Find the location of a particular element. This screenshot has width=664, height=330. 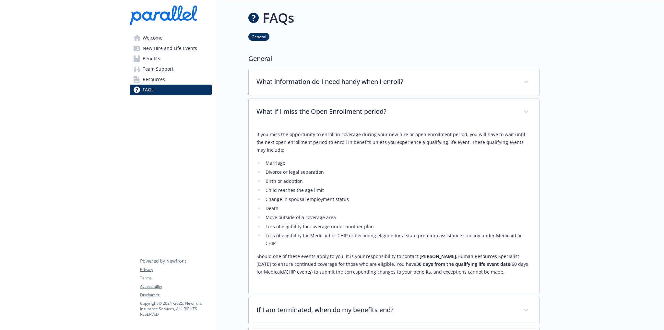

span: FAQs is located at coordinates (148, 90).